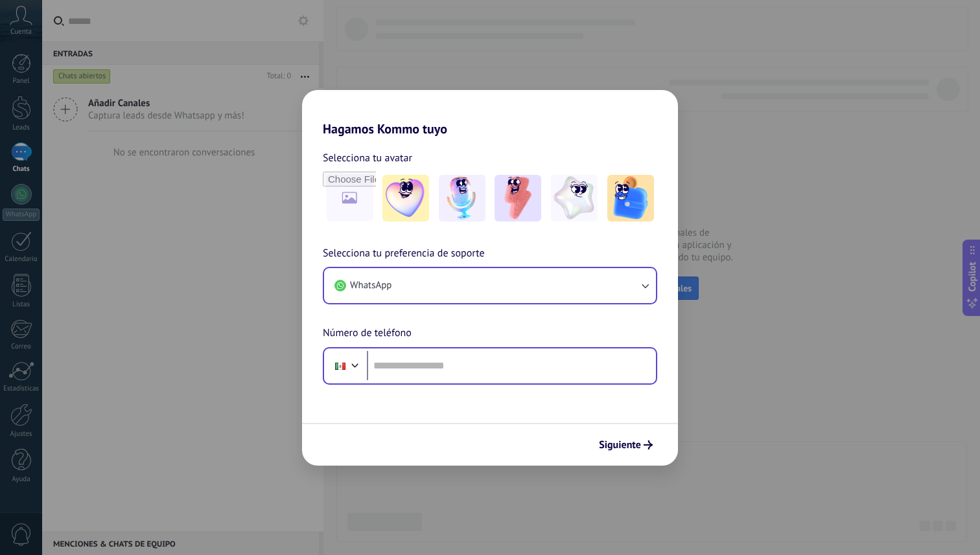 Image resolution: width=980 pixels, height=555 pixels. What do you see at coordinates (403, 254) in the screenshot?
I see `span: Selecciona tu preferencia de soporte` at bounding box center [403, 254].